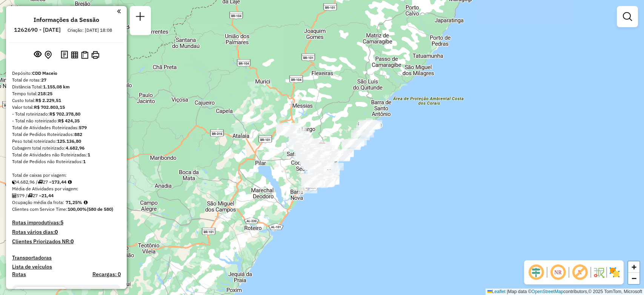 This screenshot has height=295, width=644. I want to click on div: Atividade não roteirizada - NAIDE GOMES DOS SANT, so click(354, 143).